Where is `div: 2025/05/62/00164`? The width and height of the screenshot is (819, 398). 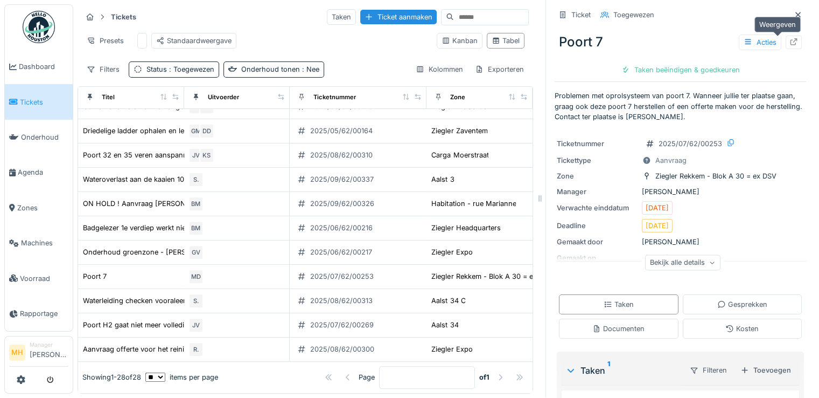 div: 2025/05/62/00164 is located at coordinates (342, 130).